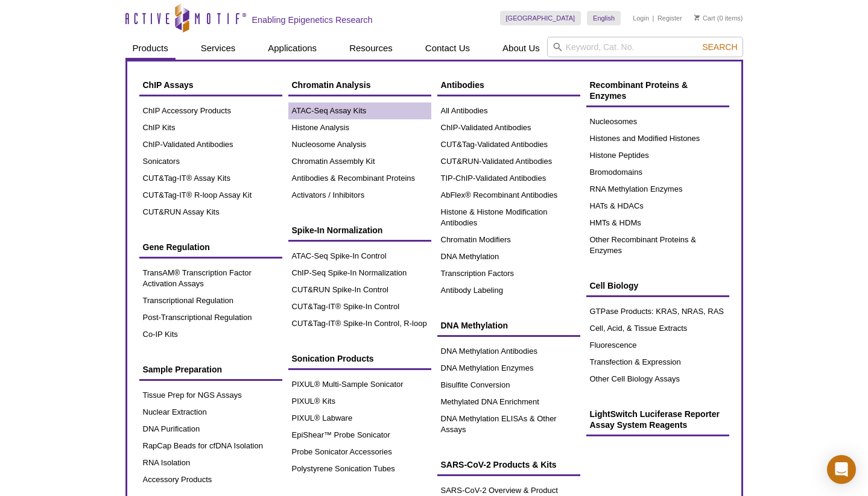 This screenshot has height=496, width=868. Describe the element at coordinates (150, 49) in the screenshot. I see `a: Products` at that location.